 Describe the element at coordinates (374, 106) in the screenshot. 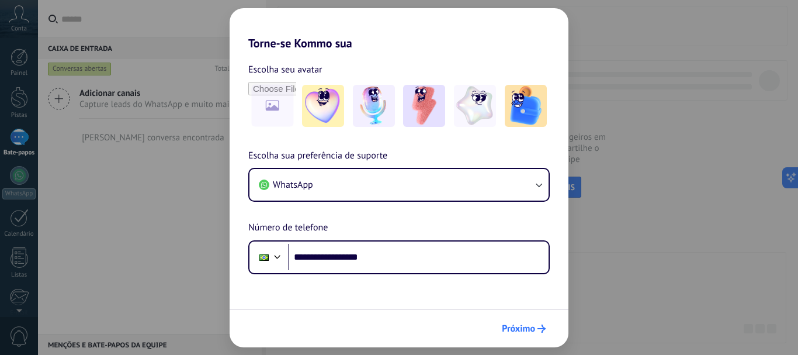

I see `img: -2.jpeg` at that location.